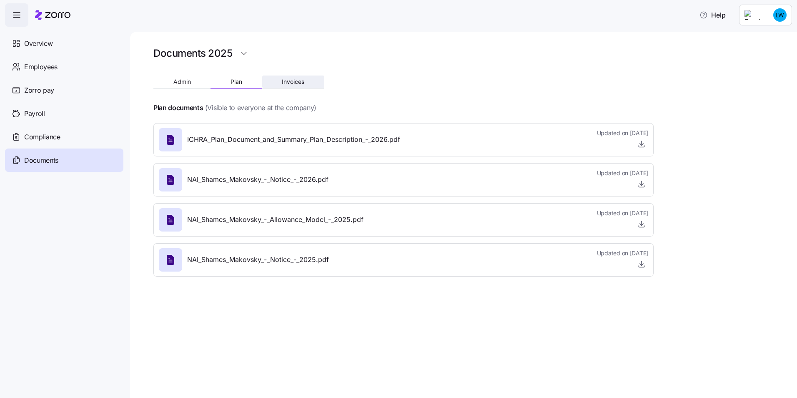 This screenshot has height=398, width=797. Describe the element at coordinates (193, 53) in the screenshot. I see `h1: Documents 2025` at that location.